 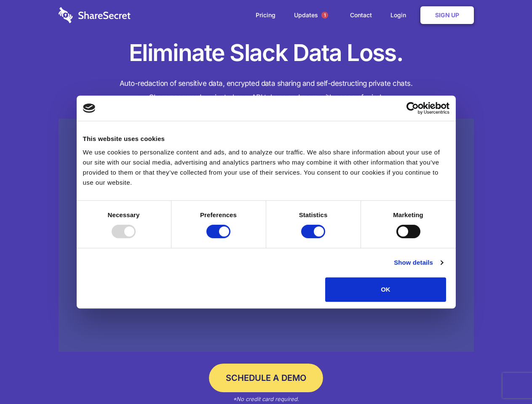 I want to click on a: Schedule a Demo, so click(x=266, y=378).